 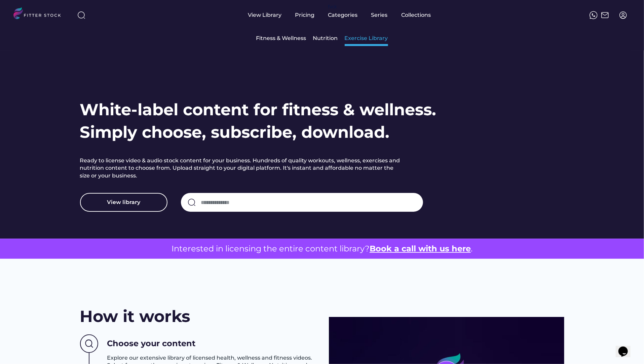 I want to click on img: meteor-icons_whatsapp%20%281%29.svg, so click(x=593, y=15).